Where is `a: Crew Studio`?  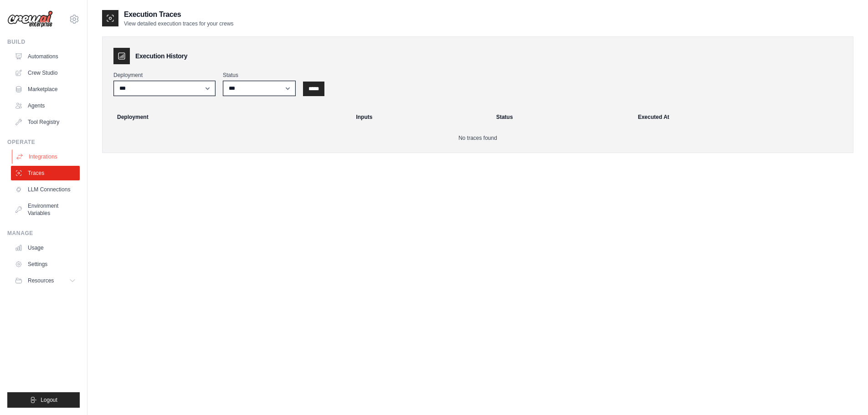
a: Crew Studio is located at coordinates (45, 73).